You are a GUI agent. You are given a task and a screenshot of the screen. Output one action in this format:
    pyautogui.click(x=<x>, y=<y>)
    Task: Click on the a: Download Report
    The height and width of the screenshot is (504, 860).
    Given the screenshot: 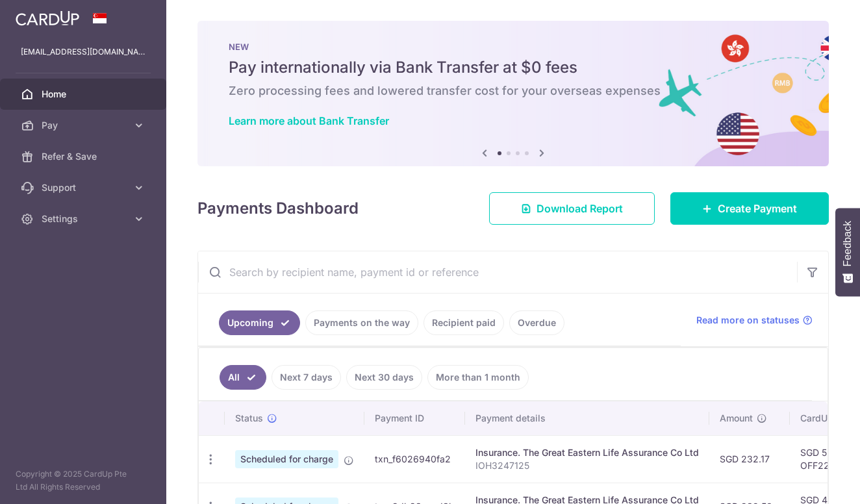 What is the action you would take?
    pyautogui.click(x=572, y=209)
    